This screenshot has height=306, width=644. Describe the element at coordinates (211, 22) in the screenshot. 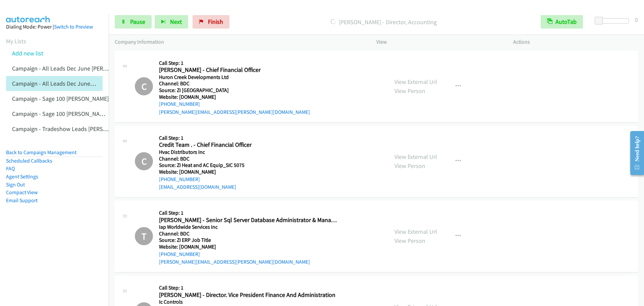

I see `a: Finish` at that location.